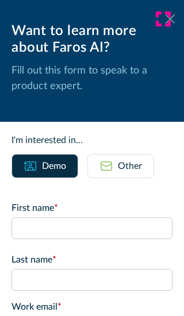 This screenshot has height=316, width=184. Describe the element at coordinates (92, 307) in the screenshot. I see `label: Work email` at that location.